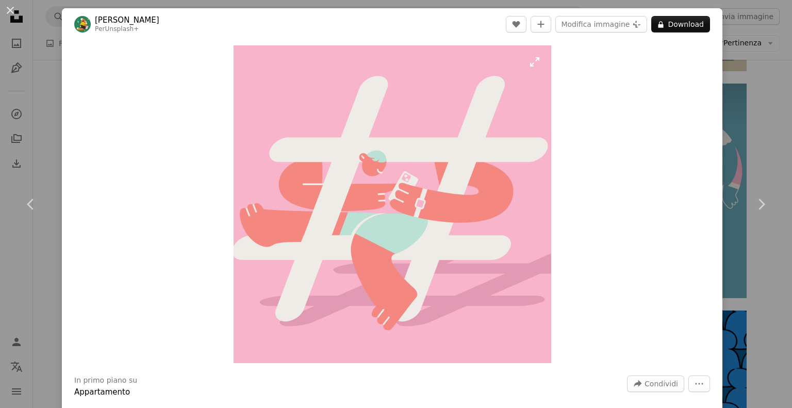  Describe the element at coordinates (106, 381) in the screenshot. I see `h3: In primo piano su` at that location.